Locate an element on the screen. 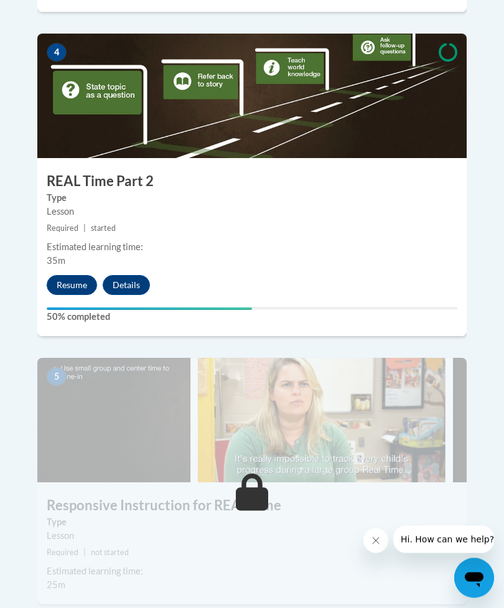  label: 50% completed is located at coordinates (252, 317).